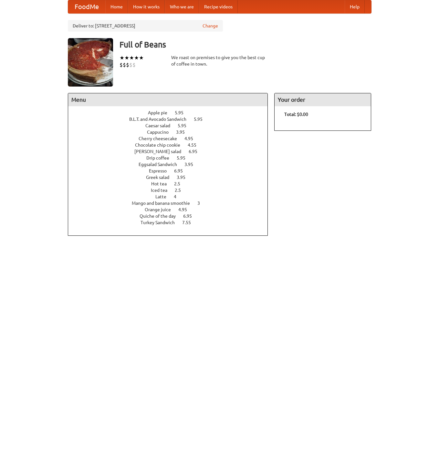 The image size is (439, 457). What do you see at coordinates (161, 177) in the screenshot?
I see `span: Greek salad` at bounding box center [161, 177].